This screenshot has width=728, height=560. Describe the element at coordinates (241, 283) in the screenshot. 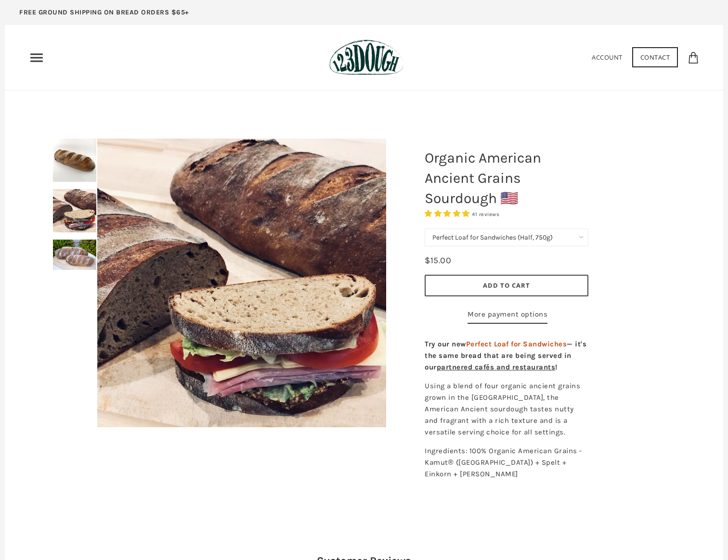

I see `a: Organic American Ancient Grains Sourdough 🇺🇸` at that location.